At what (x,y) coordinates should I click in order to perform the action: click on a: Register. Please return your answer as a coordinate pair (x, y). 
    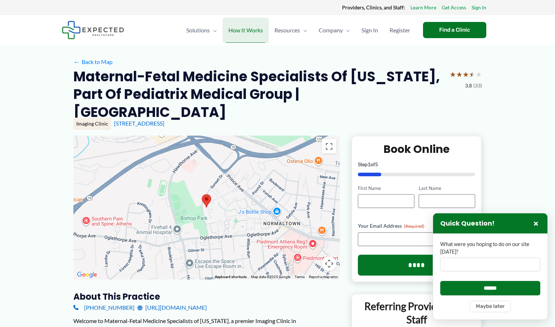
    Looking at the image, I should click on (399, 30).